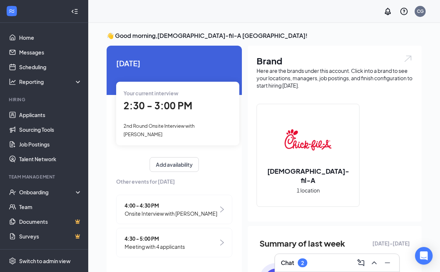 This screenshot has height=272, width=440. Describe the element at coordinates (50, 159) in the screenshot. I see `a: Talent Network` at that location.